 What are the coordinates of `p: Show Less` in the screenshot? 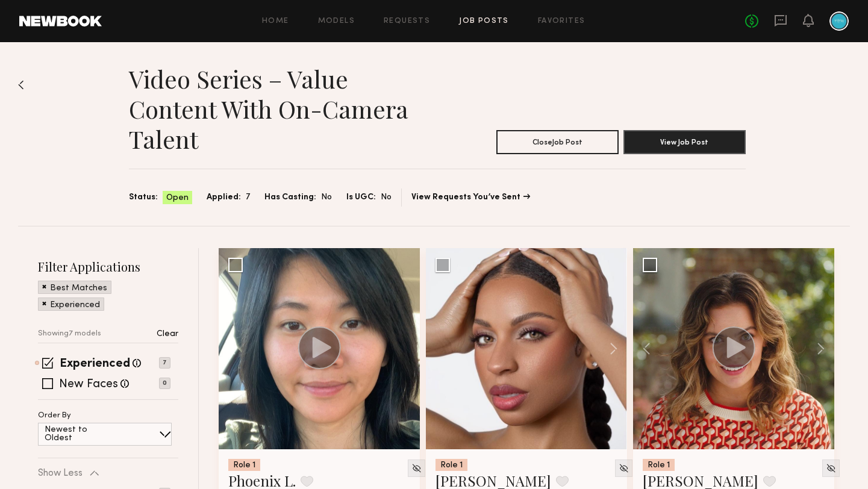 It's located at (60, 473).